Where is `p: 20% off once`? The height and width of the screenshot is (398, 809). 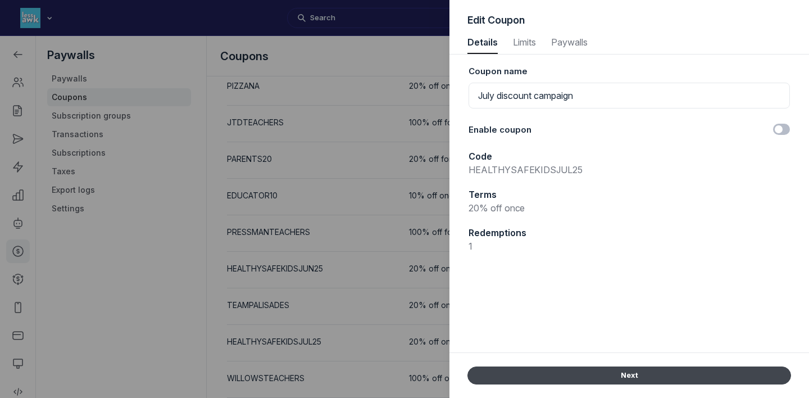
p: 20% off once is located at coordinates (629, 208).